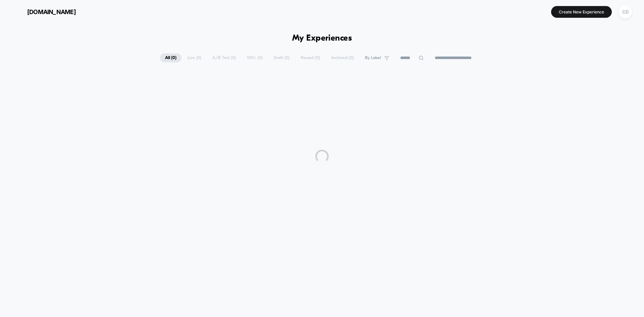 The width and height of the screenshot is (644, 317). Describe the element at coordinates (581, 12) in the screenshot. I see `button: Create New Experience` at that location.